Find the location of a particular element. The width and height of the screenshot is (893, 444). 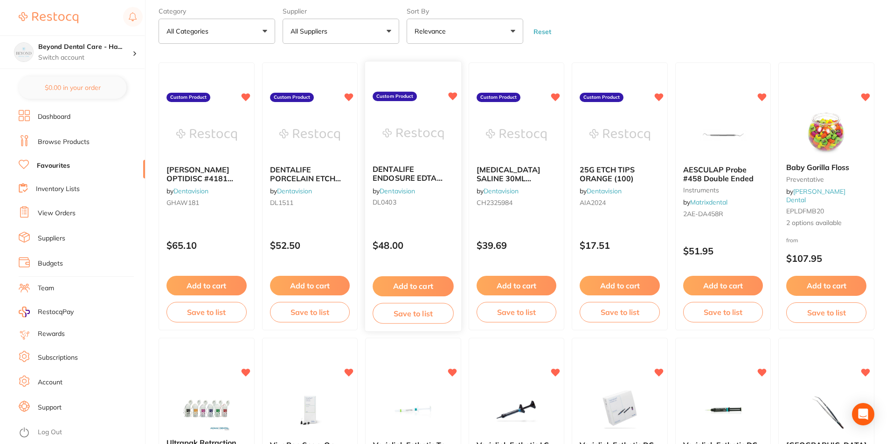

span: AIA2024 is located at coordinates (592, 203).